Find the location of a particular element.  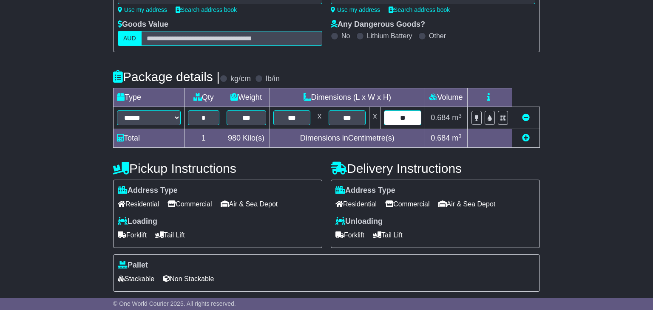

label: Unloading is located at coordinates (359, 222).